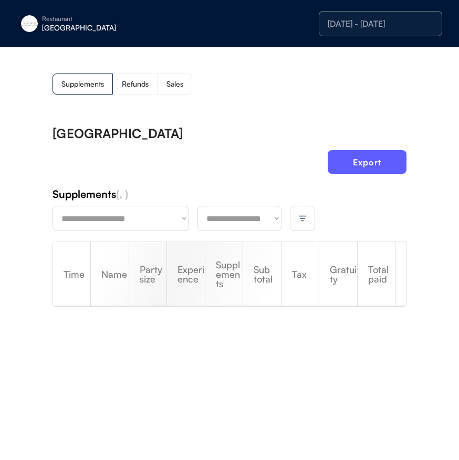 This screenshot has width=459, height=460. I want to click on div: Restaurant, so click(108, 19).